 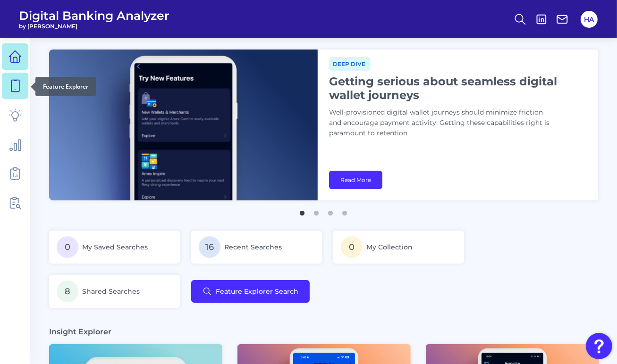 I want to click on button: 3, so click(x=331, y=211).